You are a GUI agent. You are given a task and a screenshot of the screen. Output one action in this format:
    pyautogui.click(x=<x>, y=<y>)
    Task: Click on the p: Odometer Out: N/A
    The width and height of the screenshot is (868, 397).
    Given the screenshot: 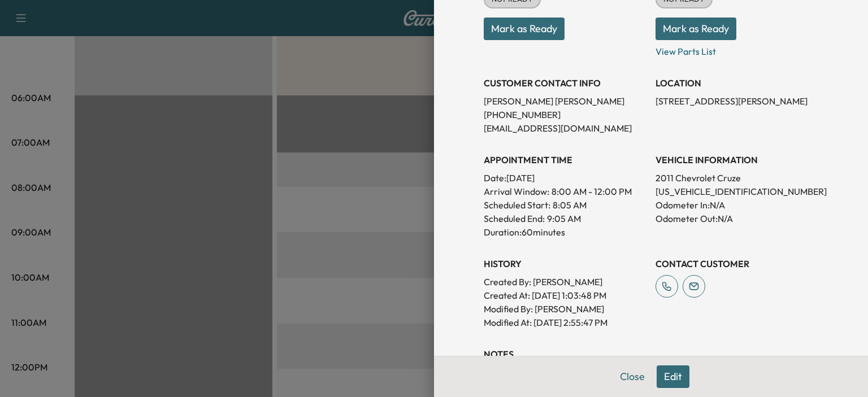 What is the action you would take?
    pyautogui.click(x=737, y=219)
    